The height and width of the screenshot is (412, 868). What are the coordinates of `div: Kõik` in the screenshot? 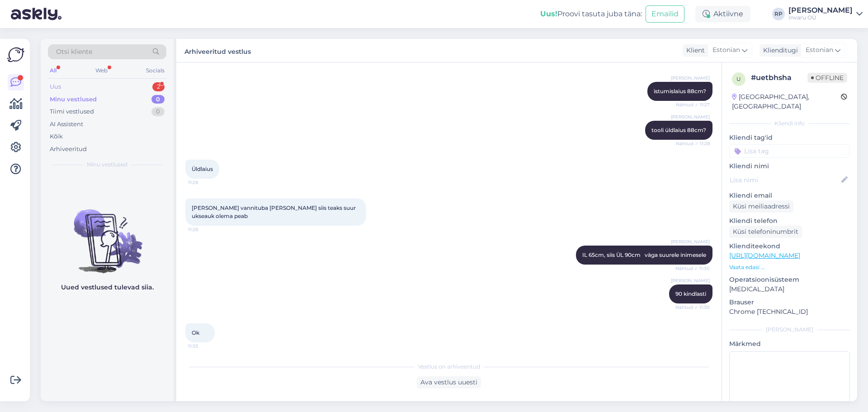 It's located at (56, 136).